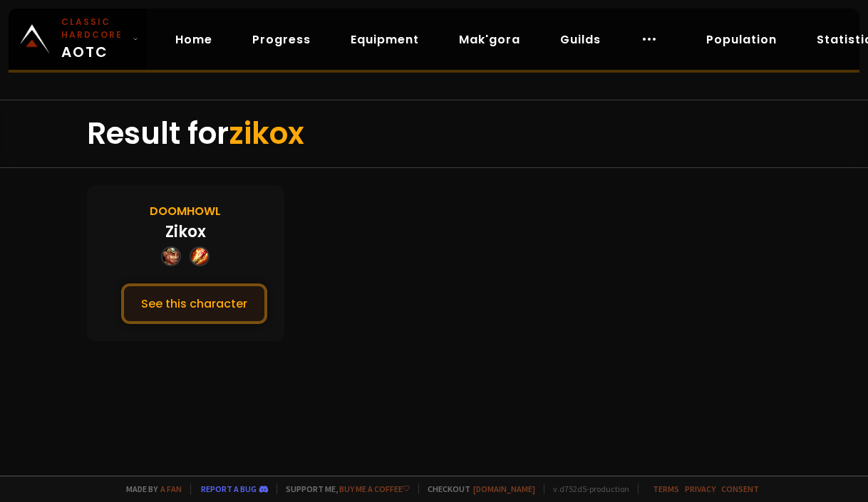 The image size is (868, 502). Describe the element at coordinates (343, 489) in the screenshot. I see `span: Support me,` at that location.